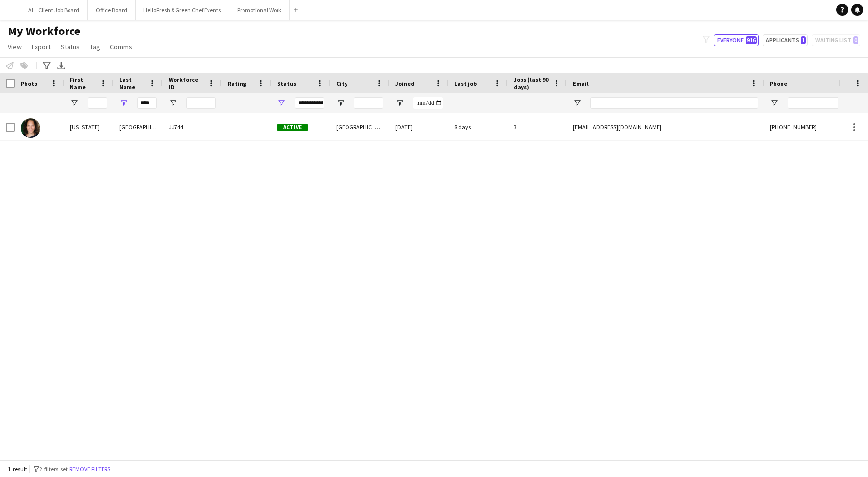  Describe the element at coordinates (41, 47) in the screenshot. I see `span: Export` at that location.